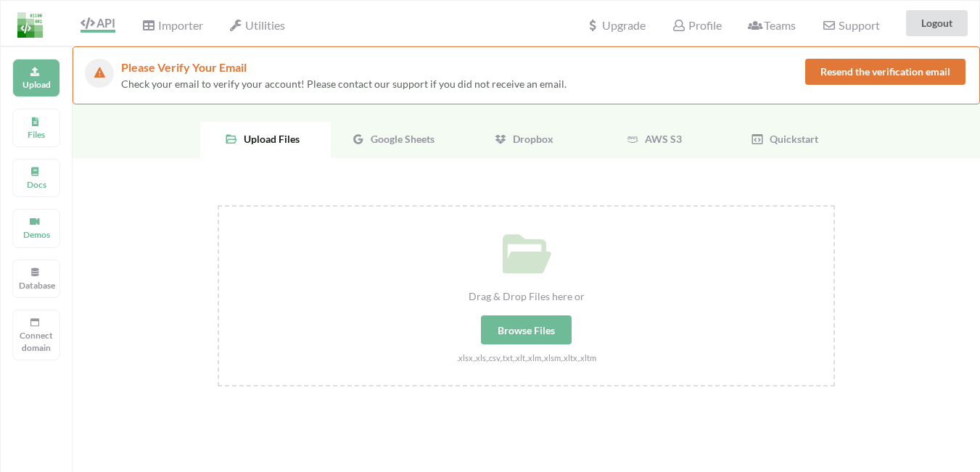 This screenshot has height=472, width=980. I want to click on span: Quickstart, so click(791, 138).